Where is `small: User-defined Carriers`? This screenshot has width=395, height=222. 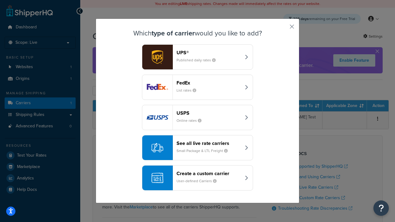 small: User-defined Carriers is located at coordinates (199, 181).